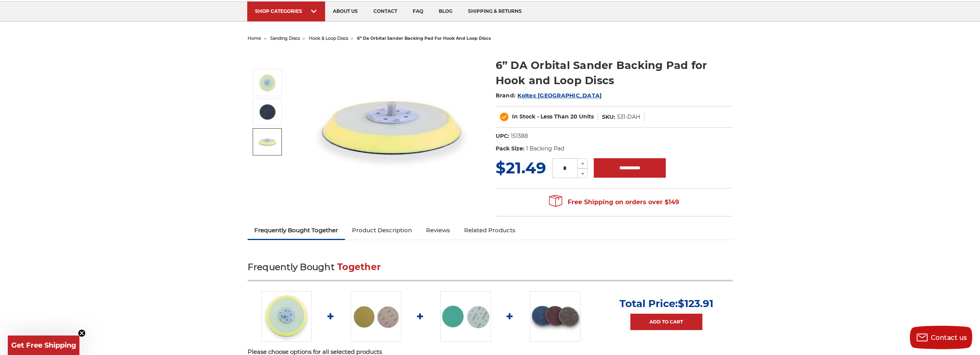 This screenshot has height=355, width=980. What do you see at coordinates (666, 321) in the screenshot?
I see `a: Add to Cart` at bounding box center [666, 321].